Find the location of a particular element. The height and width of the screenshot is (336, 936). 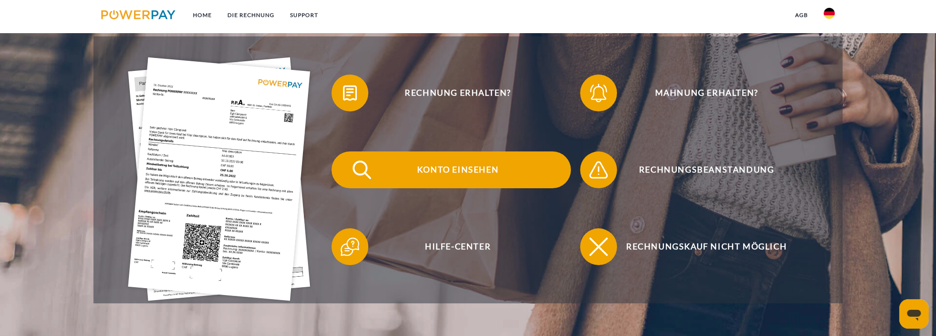

img: single_invoice_powerpay_de.jpg is located at coordinates (220, 179).